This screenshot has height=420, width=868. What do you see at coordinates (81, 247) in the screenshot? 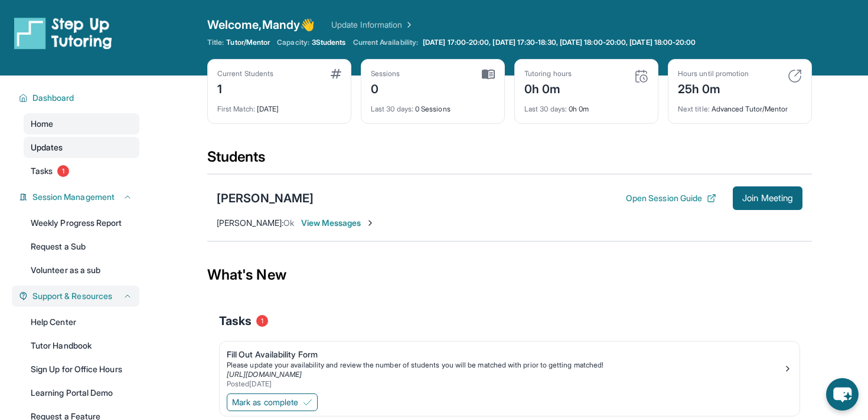
I see `a: Request a Sub` at bounding box center [81, 247].